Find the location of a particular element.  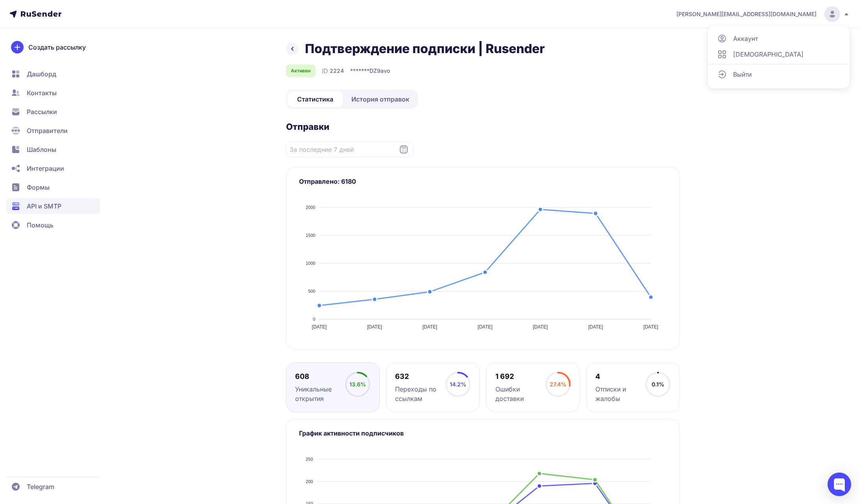

tspan: 0 is located at coordinates (314, 319).